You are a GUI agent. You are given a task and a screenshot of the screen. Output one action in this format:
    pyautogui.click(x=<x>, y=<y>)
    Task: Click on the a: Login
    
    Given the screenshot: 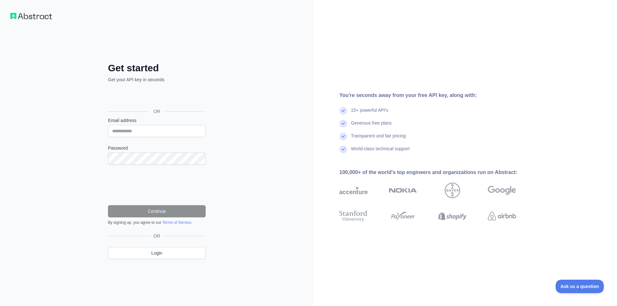 What is the action you would take?
    pyautogui.click(x=157, y=253)
    